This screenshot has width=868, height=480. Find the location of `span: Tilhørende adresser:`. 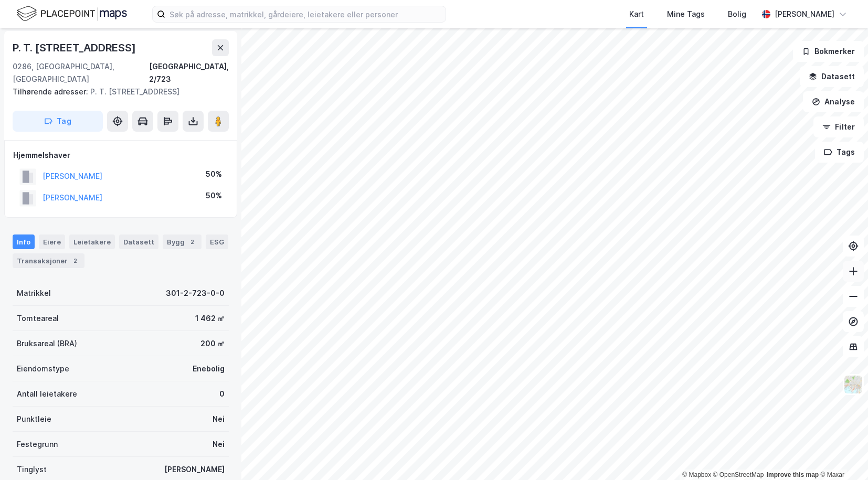

span: Tilhørende adresser: is located at coordinates (51, 91).